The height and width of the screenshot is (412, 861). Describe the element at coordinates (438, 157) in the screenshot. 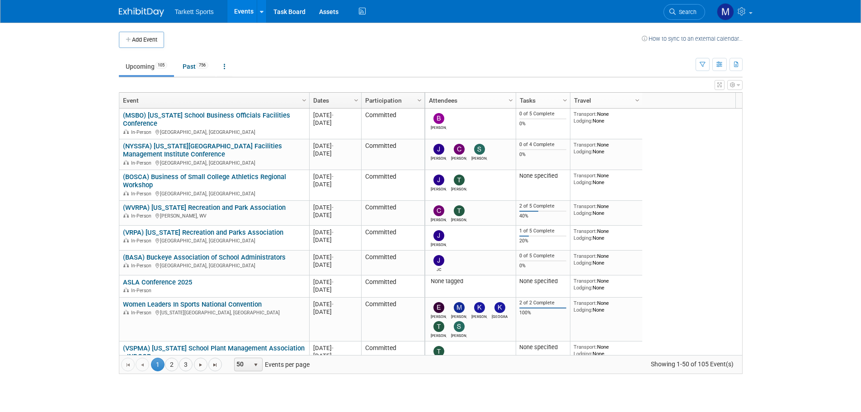

I see `div: Jeff Sackman` at that location.